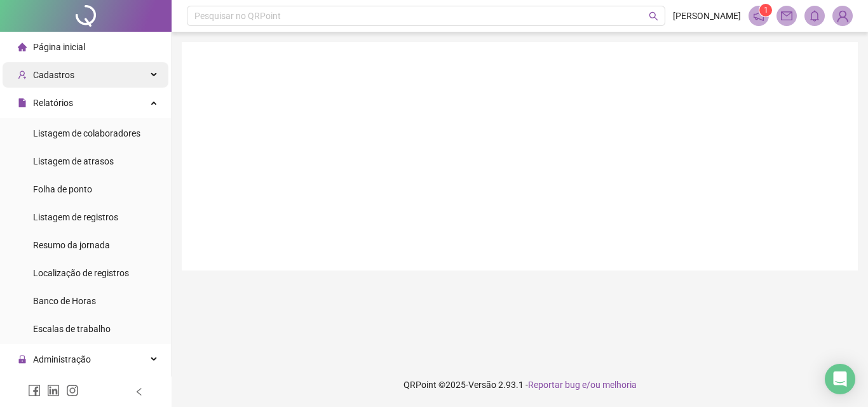  What do you see at coordinates (72, 329) in the screenshot?
I see `span: Escalas de trabalho` at bounding box center [72, 329].